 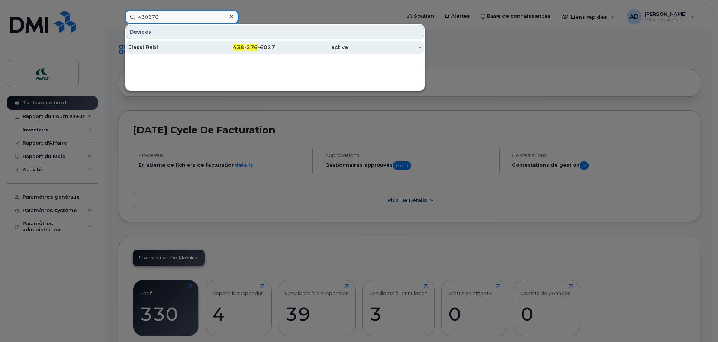 What do you see at coordinates (239, 47) in the screenshot?
I see `span: 438` at bounding box center [239, 47].